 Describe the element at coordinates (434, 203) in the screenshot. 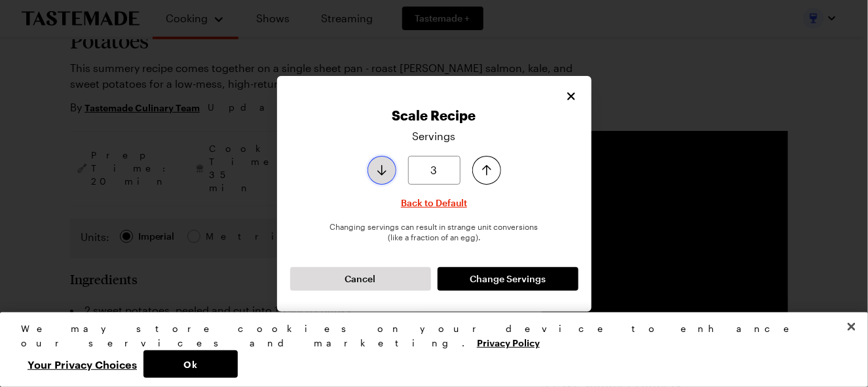

I see `span: Back to Default` at that location.